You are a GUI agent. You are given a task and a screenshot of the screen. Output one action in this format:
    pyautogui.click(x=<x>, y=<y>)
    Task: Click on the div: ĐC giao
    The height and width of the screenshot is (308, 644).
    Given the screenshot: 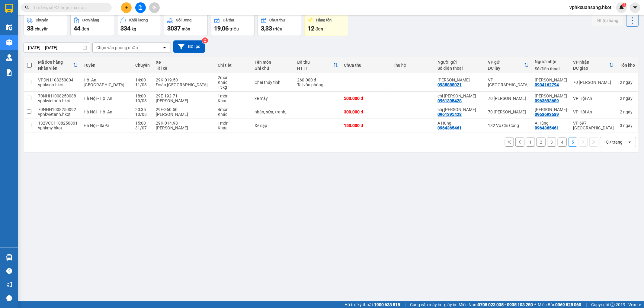 What is the action you would take?
    pyautogui.click(x=591, y=68)
    